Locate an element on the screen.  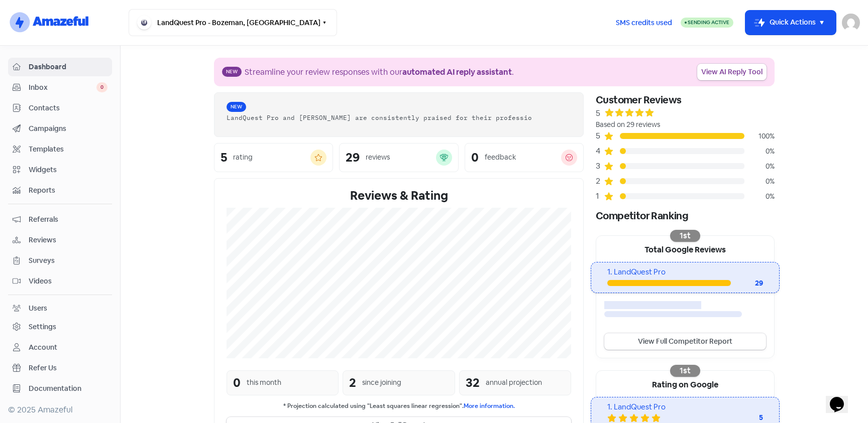
a: Inbox 0 is located at coordinates (60, 88).